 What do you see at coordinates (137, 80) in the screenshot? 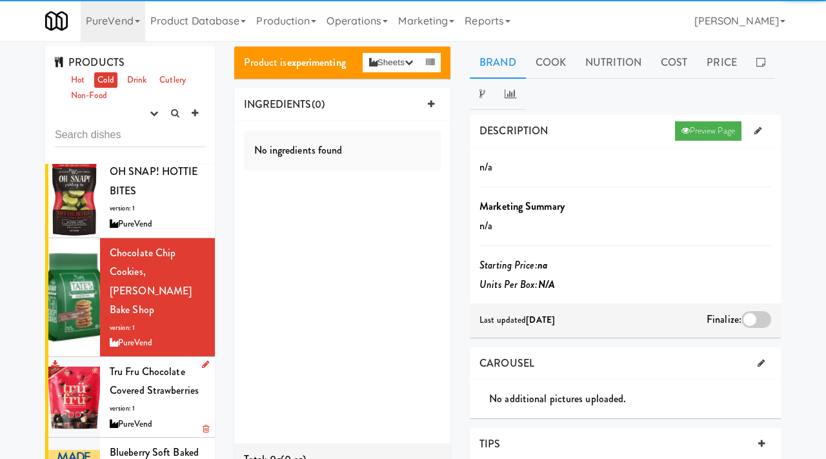
I see `a: Drink` at bounding box center [137, 80].